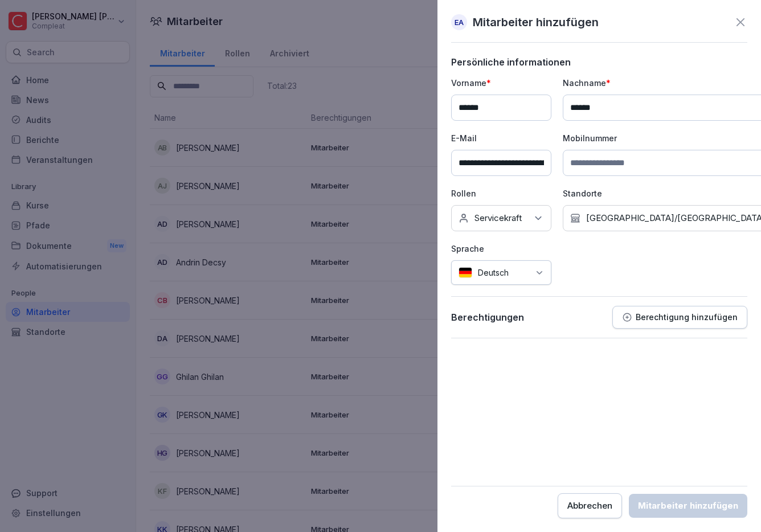 This screenshot has width=761, height=532. What do you see at coordinates (501, 272) in the screenshot?
I see `div: Deutsch` at bounding box center [501, 272].